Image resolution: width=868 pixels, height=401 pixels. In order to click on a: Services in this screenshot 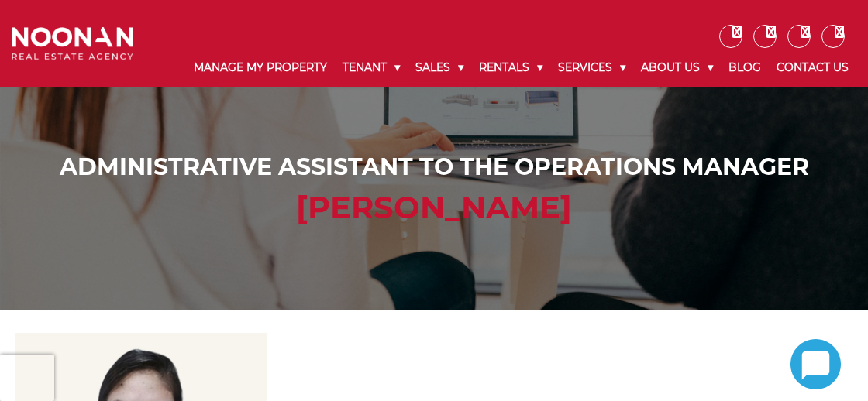, I will do `click(592, 67)`.